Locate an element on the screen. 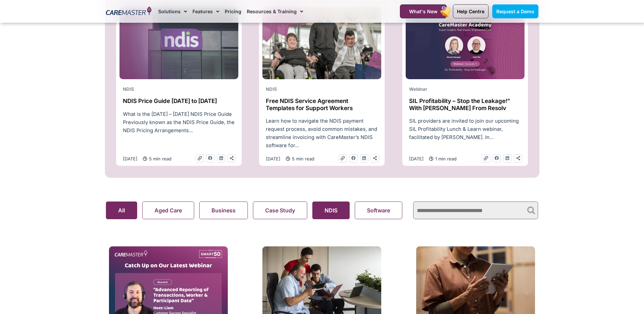 The height and width of the screenshot is (314, 644). img: CareMaster Logo is located at coordinates (129, 12).